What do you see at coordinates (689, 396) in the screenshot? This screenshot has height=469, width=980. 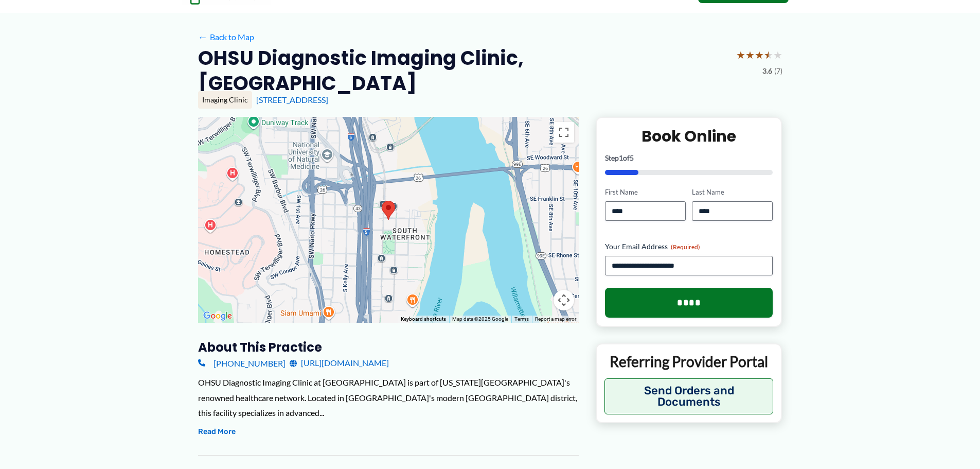 I see `button: Send Orders and Documents` at bounding box center [689, 396].